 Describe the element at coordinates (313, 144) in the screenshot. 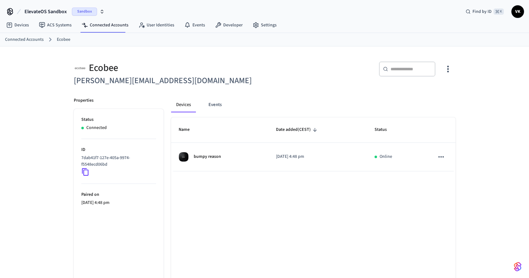

I see `table: sticky table` at that location.